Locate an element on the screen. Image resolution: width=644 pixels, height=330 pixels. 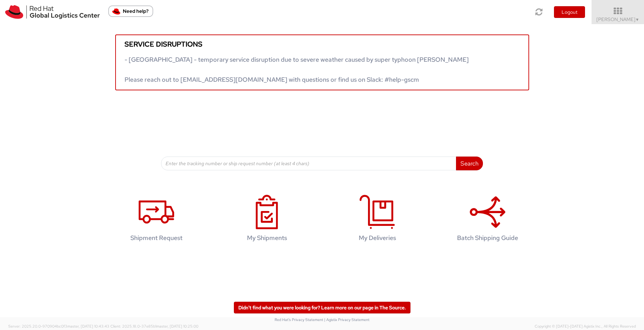
img: rh-logistics-00dfa346123c4ec078e1.svg is located at coordinates (53, 12).